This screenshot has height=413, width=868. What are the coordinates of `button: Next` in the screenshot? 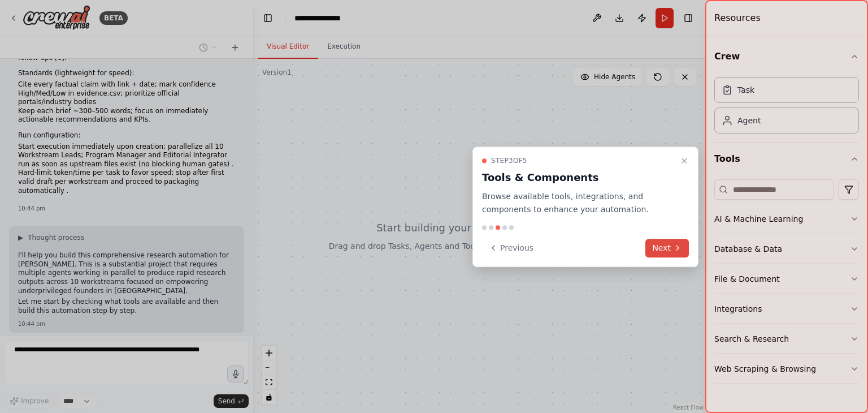 It's located at (666, 248).